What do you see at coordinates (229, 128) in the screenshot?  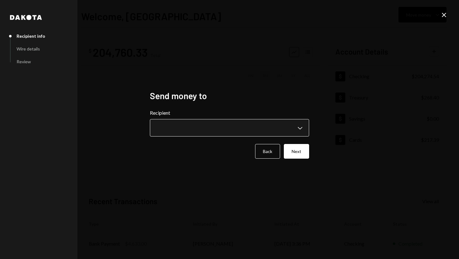 I see `button: Recipient` at bounding box center [229, 128].